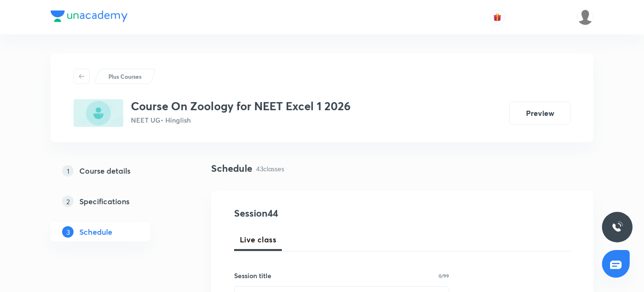 The height and width of the screenshot is (292, 644). Describe the element at coordinates (116, 171) in the screenshot. I see `a: 1Course details` at that location.